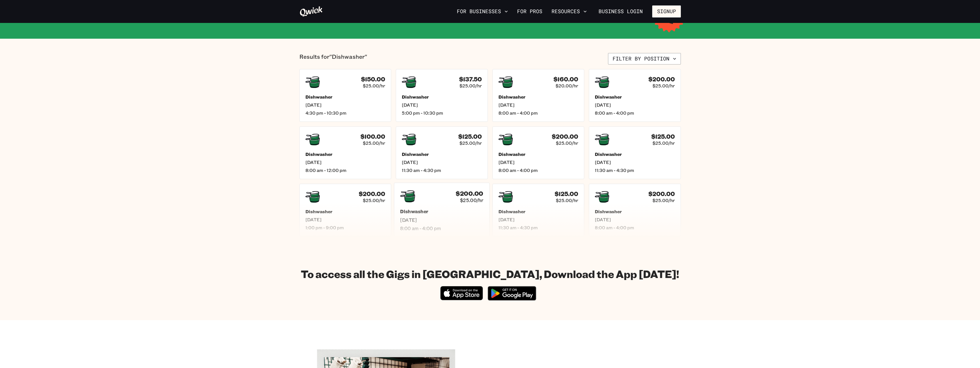 Image resolution: width=980 pixels, height=368 pixels. I want to click on button: Signup, so click(667, 11).